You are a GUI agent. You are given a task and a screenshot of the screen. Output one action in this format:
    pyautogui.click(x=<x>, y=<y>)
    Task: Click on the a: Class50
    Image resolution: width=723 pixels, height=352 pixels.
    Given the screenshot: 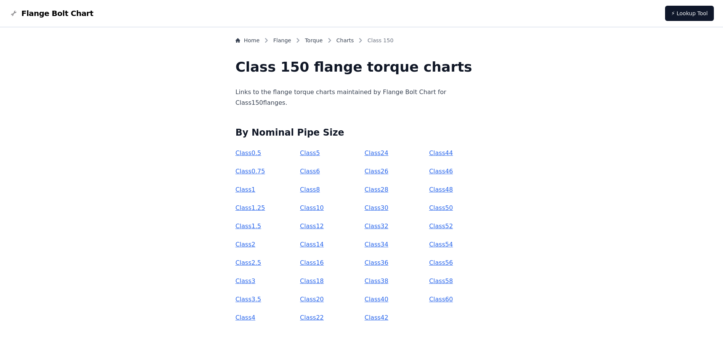 What is the action you would take?
    pyautogui.click(x=441, y=208)
    